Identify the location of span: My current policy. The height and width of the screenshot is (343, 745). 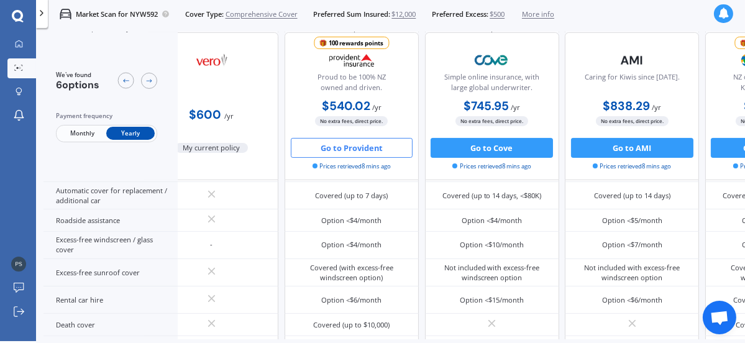
(212, 148).